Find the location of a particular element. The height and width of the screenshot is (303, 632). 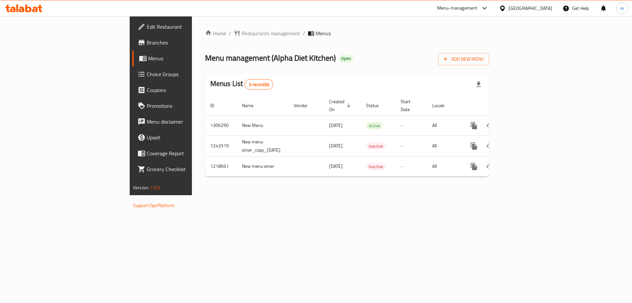

div: Export file is located at coordinates (479, 84).